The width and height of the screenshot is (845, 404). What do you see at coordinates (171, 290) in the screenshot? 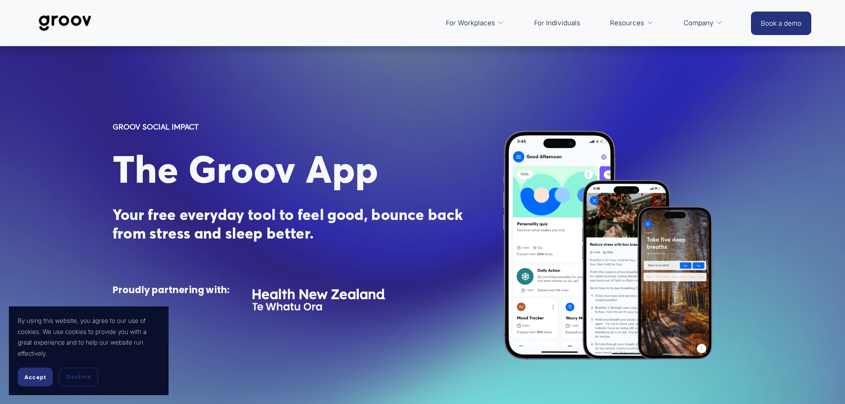
I see `strong: Proudly partnering with:` at bounding box center [171, 290].